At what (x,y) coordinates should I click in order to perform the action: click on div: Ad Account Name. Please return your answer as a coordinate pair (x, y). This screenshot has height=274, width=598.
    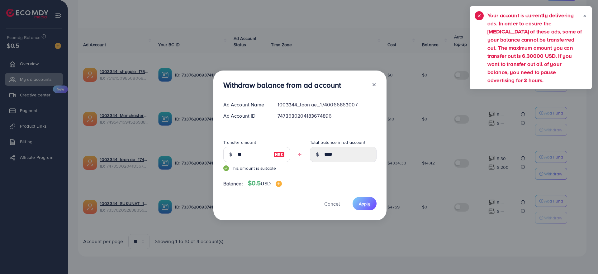
    Looking at the image, I should click on (246, 104).